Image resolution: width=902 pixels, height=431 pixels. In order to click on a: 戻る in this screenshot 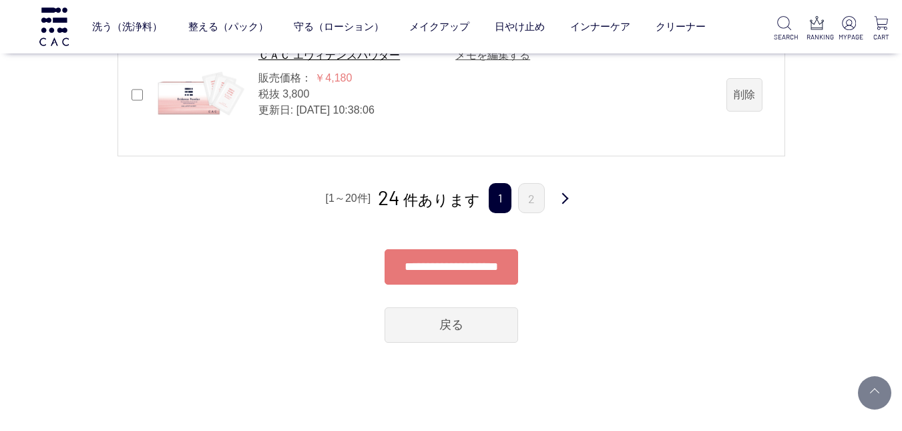, I will do `click(451, 325)`.